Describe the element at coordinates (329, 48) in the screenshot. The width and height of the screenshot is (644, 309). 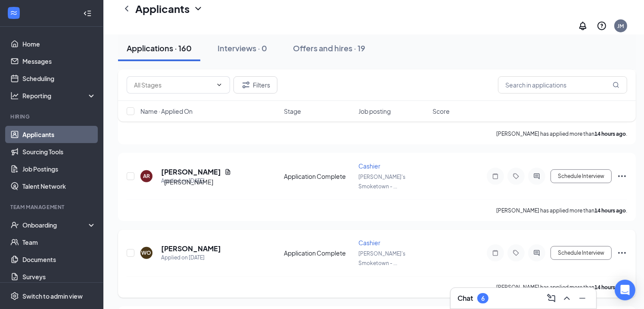
I see `div: Offers and hires · 19` at that location.